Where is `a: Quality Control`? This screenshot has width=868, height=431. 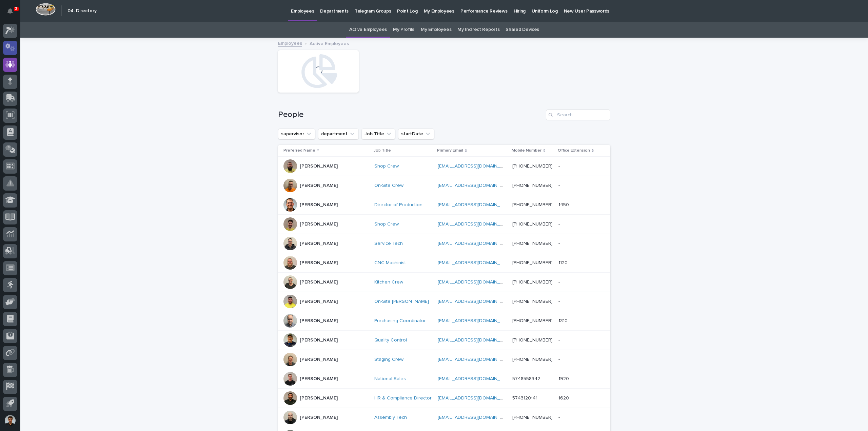
a: Quality Control is located at coordinates (390, 340).